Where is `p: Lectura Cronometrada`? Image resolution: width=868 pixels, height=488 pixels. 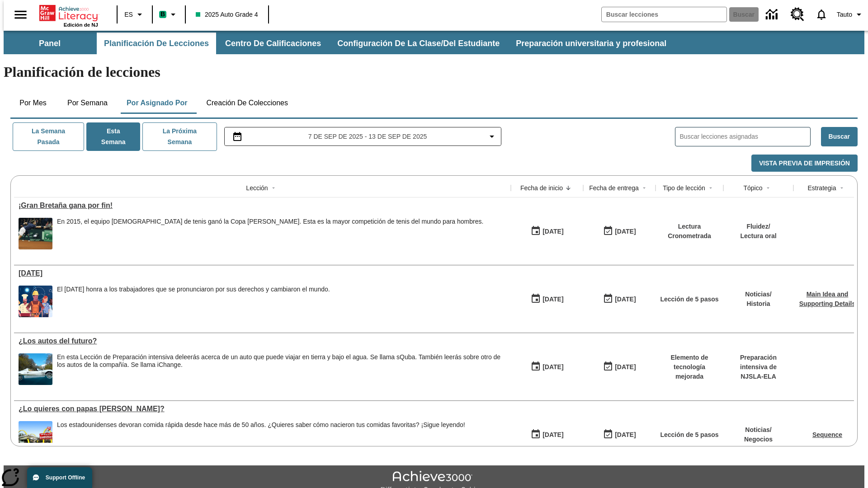
p: Lectura Cronometrada is located at coordinates (689, 231).